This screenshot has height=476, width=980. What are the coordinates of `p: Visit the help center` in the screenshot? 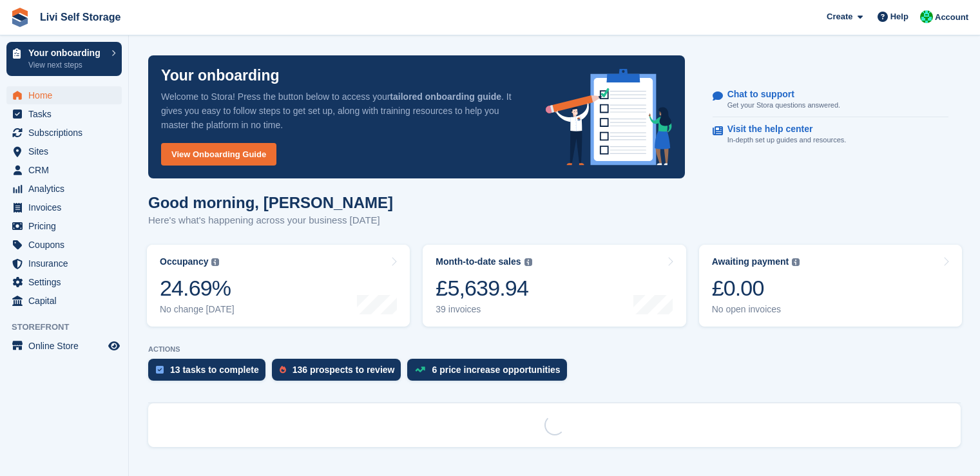 It's located at (781, 129).